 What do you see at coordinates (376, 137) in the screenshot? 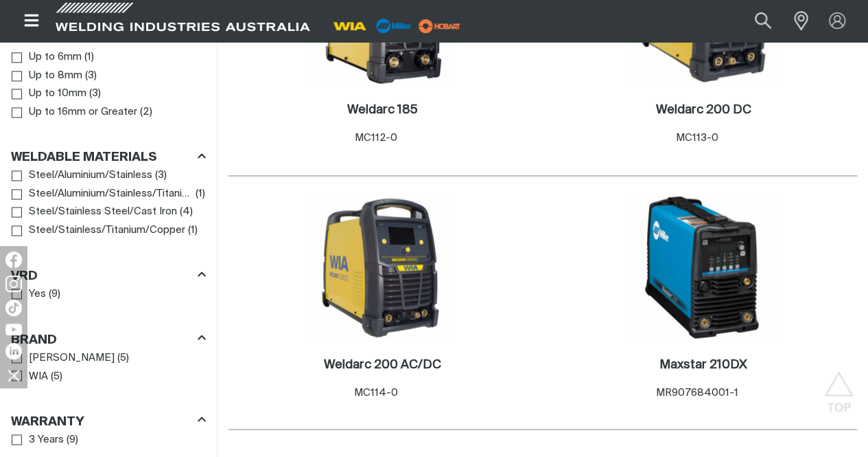
I see `span: MC112-0` at bounding box center [376, 137].